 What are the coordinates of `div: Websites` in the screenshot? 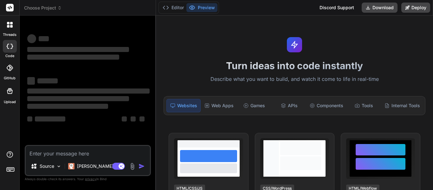 It's located at (183, 105).